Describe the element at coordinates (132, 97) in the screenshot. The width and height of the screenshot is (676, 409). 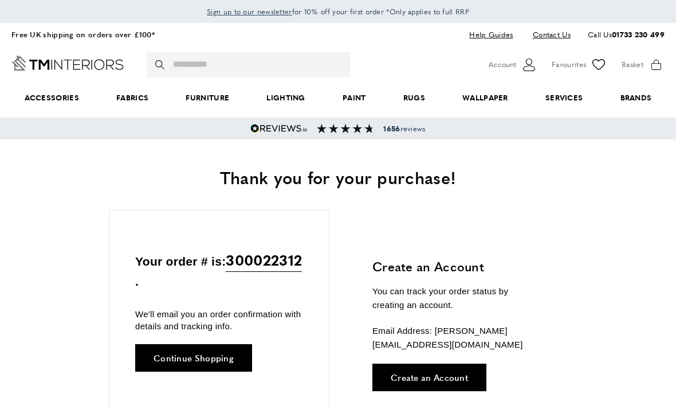
I see `a: Fabrics` at that location.